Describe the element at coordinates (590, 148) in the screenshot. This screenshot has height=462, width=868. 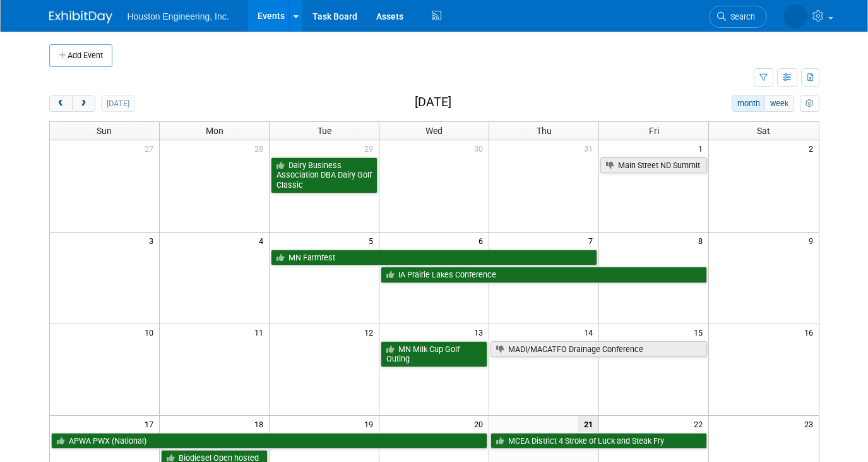
I see `span: 31` at that location.